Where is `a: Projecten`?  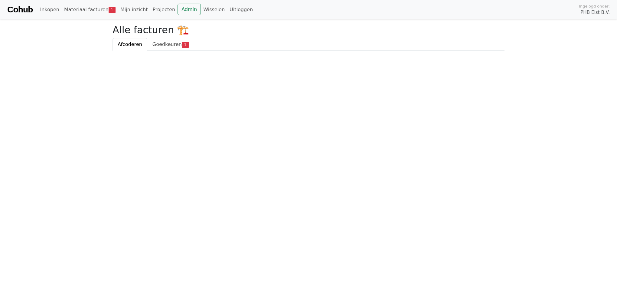
a: Projecten is located at coordinates (164, 10).